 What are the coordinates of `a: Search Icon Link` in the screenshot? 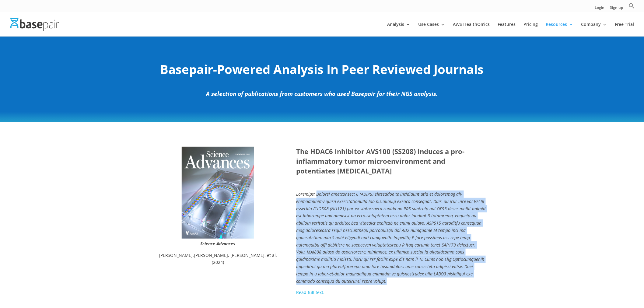 It's located at (632, 7).